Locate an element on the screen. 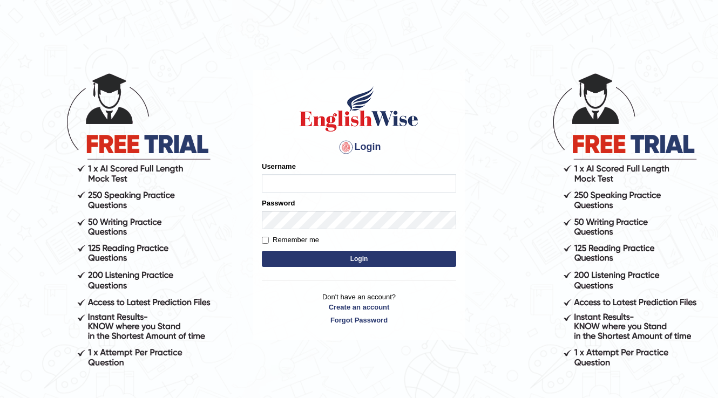 This screenshot has height=398, width=718. button: Login is located at coordinates (359, 259).